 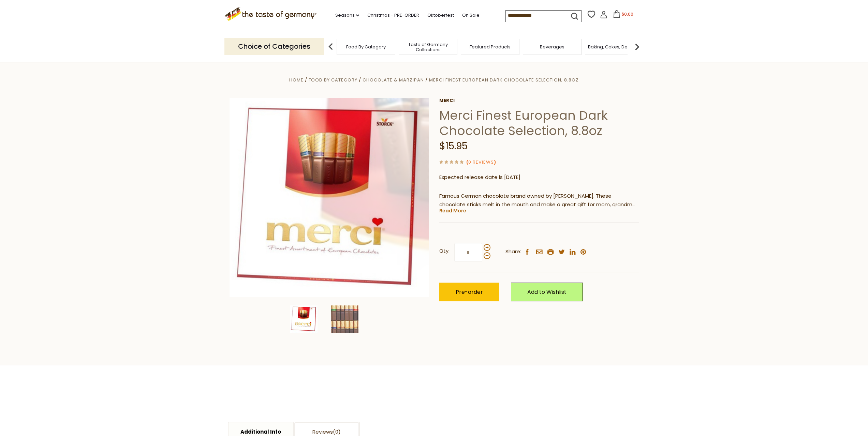 I want to click on span: Baking, Cakes, Desserts, so click(x=614, y=47).